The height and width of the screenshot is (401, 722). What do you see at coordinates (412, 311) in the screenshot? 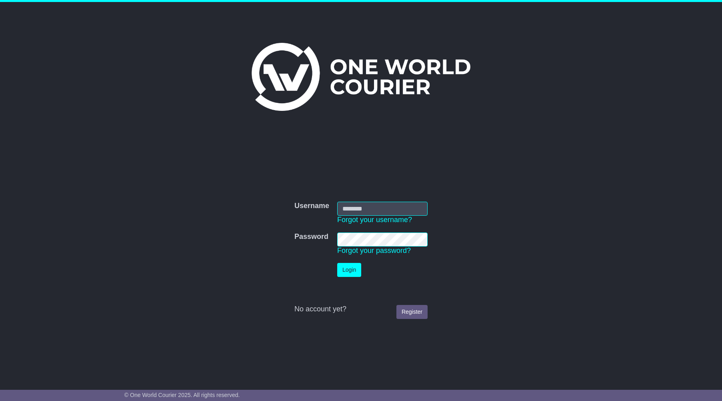
I see `a: Register` at bounding box center [412, 311].